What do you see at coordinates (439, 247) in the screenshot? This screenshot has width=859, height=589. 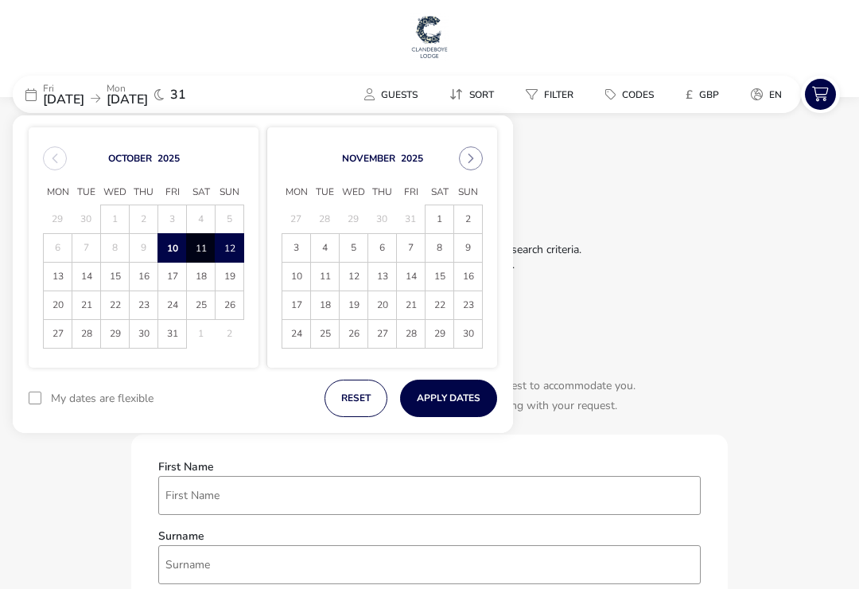 I see `span: 8` at bounding box center [439, 247].